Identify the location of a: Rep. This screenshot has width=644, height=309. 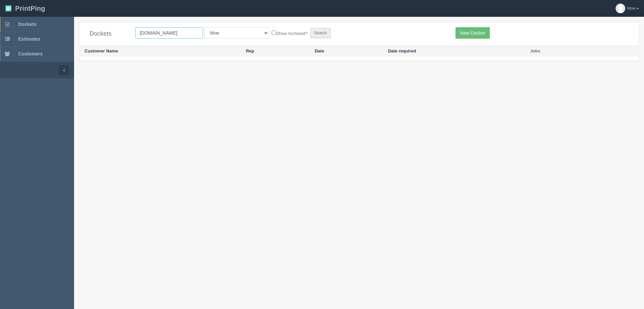
(250, 51).